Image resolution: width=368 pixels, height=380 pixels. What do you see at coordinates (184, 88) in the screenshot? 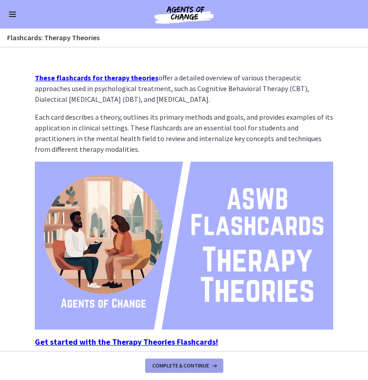
I see `p: offer a detailed overview of various therapeutic approaches used in psychological treatment, such...` at bounding box center [184, 88].